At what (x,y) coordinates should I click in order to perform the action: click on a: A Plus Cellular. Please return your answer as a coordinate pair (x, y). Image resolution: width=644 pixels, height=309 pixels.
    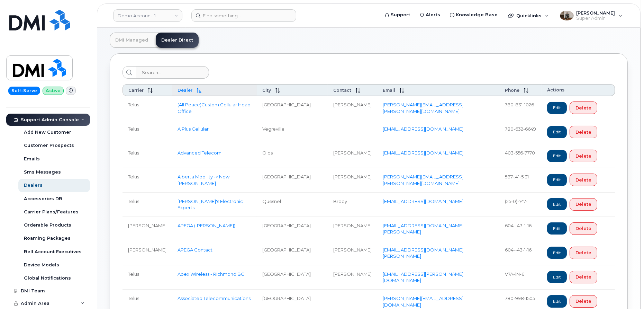
    Looking at the image, I should click on (193, 129).